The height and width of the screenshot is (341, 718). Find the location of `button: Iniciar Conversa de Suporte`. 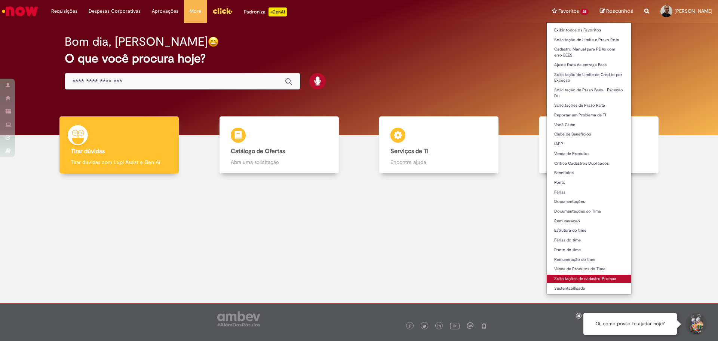

button: Iniciar Conversa de Suporte is located at coordinates (695, 324).